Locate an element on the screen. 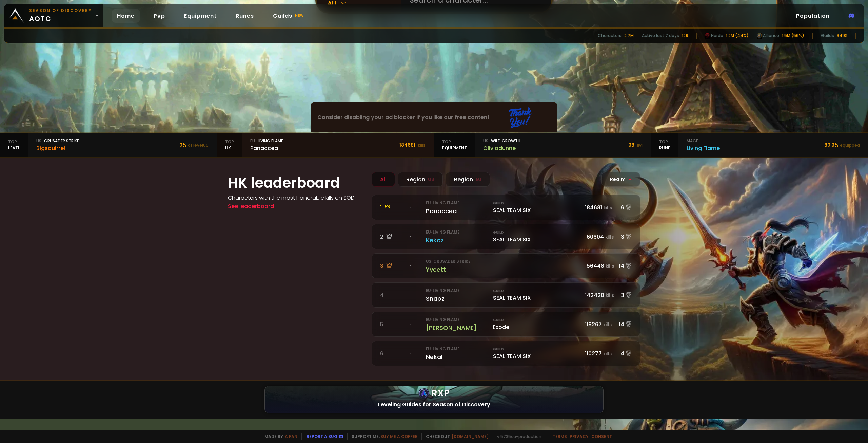 This screenshot has width=868, height=443. small: EU is located at coordinates (479, 179).